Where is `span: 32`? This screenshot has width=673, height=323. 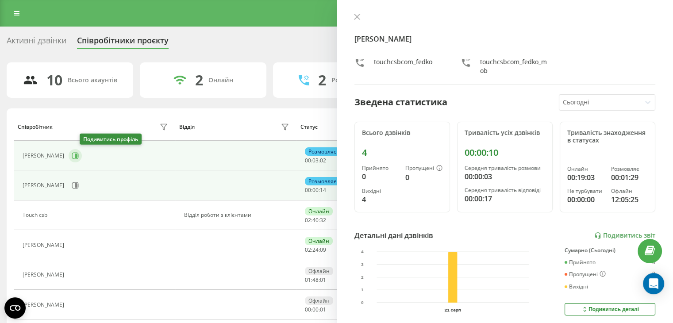 span: 32 is located at coordinates (323, 220).